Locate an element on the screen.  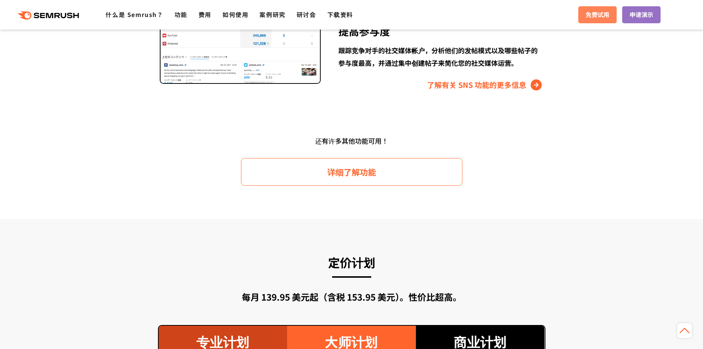
font: 还有许多其他功能可用！ is located at coordinates (351, 141).